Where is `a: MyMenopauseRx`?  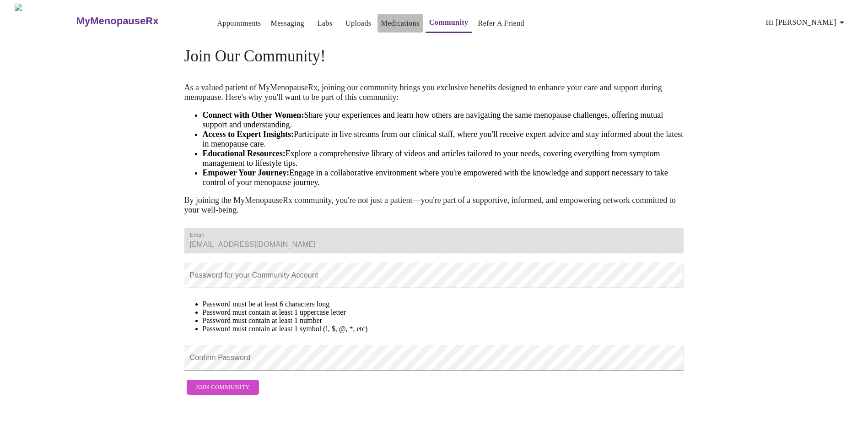
a: MyMenopauseRx is located at coordinates (135, 21).